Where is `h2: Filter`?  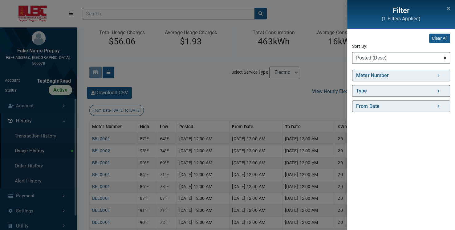 h2: Filter is located at coordinates (401, 10).